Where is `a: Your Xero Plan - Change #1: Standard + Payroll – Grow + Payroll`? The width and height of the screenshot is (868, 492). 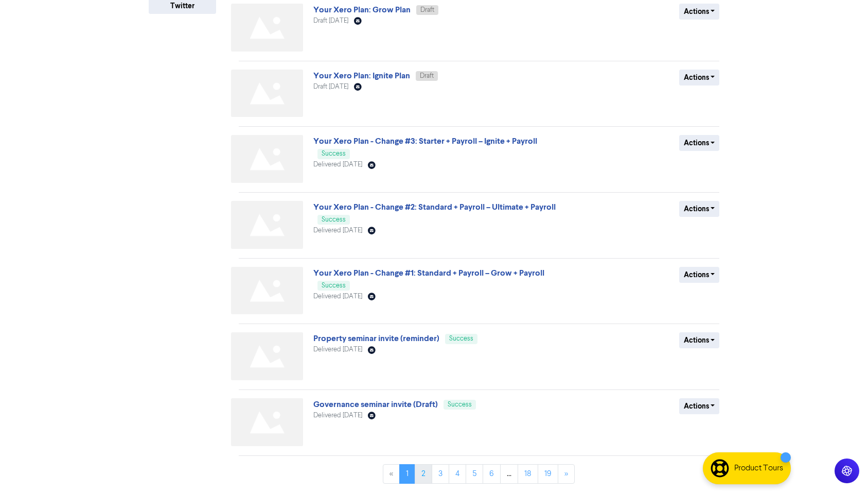
a: Your Xero Plan - Change #1: Standard + Payroll – Grow + Payroll is located at coordinates (428, 273).